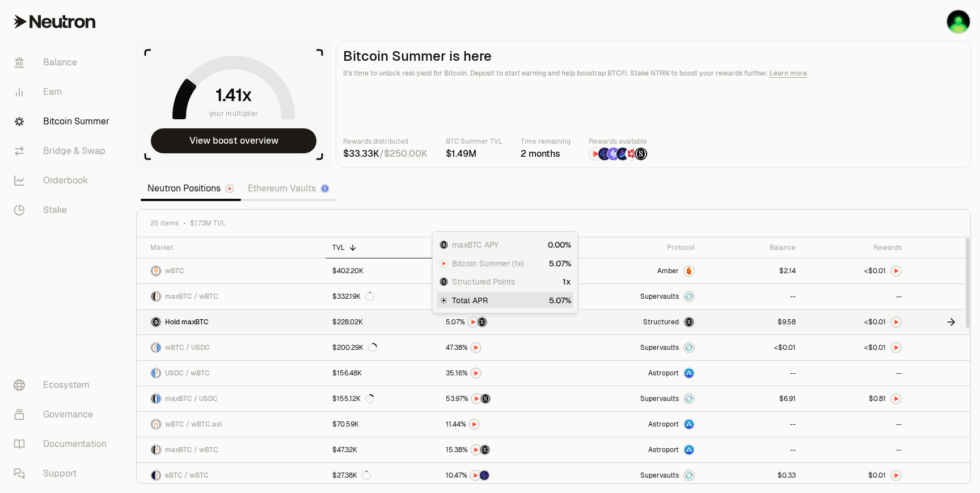  What do you see at coordinates (504, 373) in the screenshot?
I see `button: NTRN` at bounding box center [504, 373].